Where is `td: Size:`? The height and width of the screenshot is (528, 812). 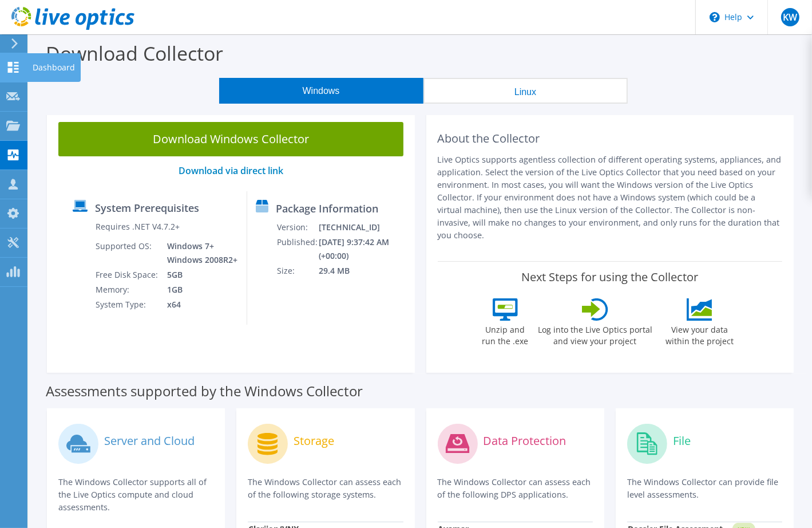 td: Size: is located at coordinates (298, 271).